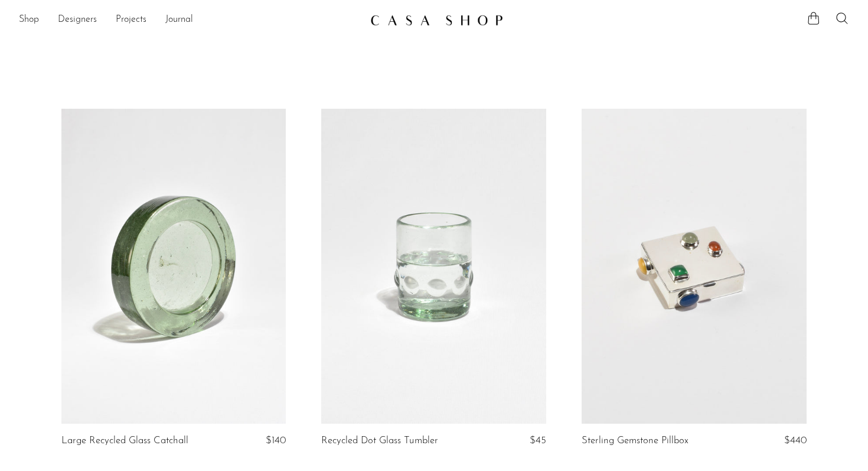 The height and width of the screenshot is (471, 868). What do you see at coordinates (78, 20) in the screenshot?
I see `a: Designers` at bounding box center [78, 20].